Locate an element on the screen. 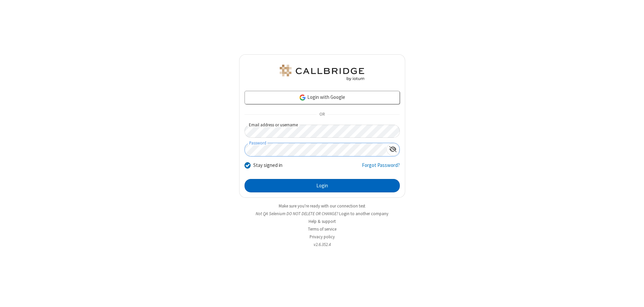 Image resolution: width=644 pixels, height=307 pixels. img: QA Selenium DO NOT DELETE OR CHANGE is located at coordinates (322, 73).